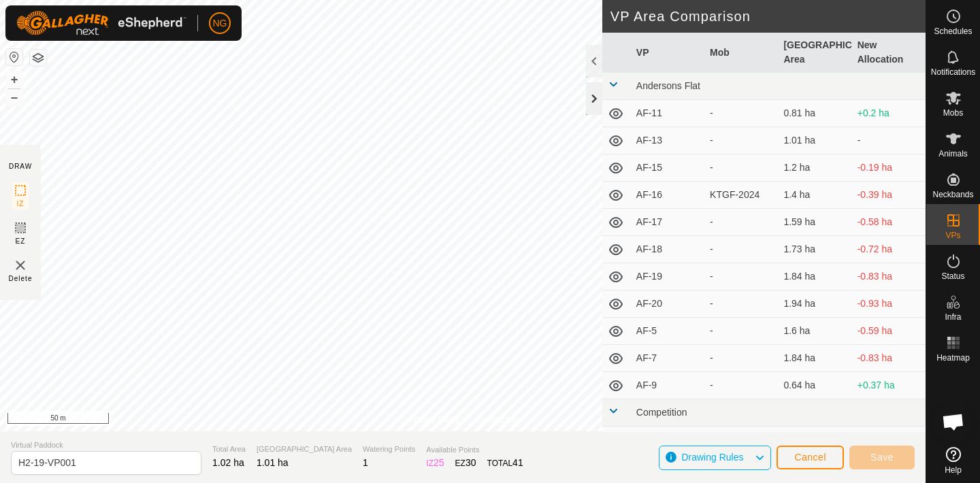 This screenshot has width=980, height=483. Describe the element at coordinates (668, 386) in the screenshot. I see `td: AF-9` at that location.